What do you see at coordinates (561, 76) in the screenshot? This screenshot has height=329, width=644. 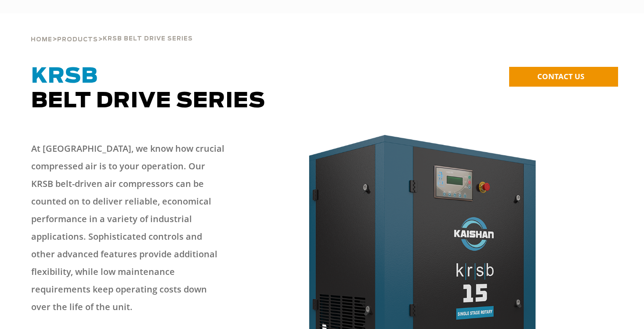 I see `span: CONTACT US` at bounding box center [561, 76].